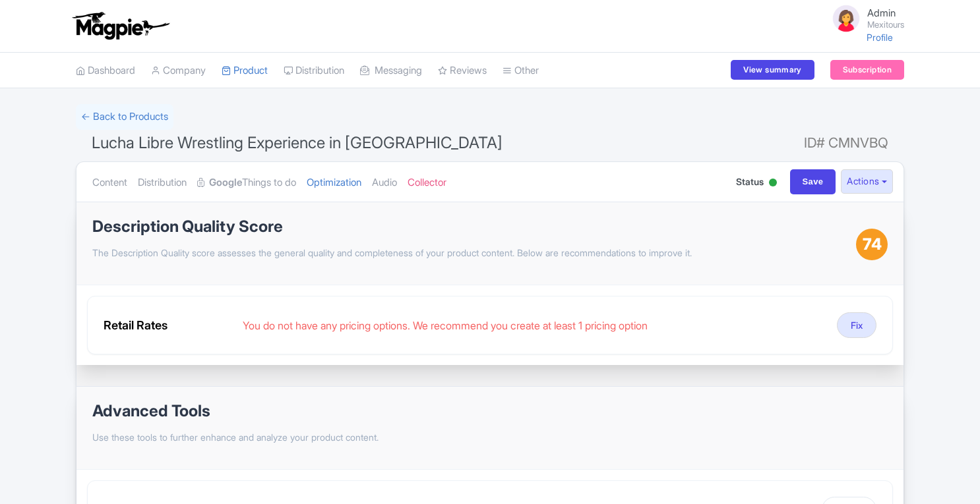 The width and height of the screenshot is (980, 504). Describe the element at coordinates (521, 70) in the screenshot. I see `a: Other` at that location.